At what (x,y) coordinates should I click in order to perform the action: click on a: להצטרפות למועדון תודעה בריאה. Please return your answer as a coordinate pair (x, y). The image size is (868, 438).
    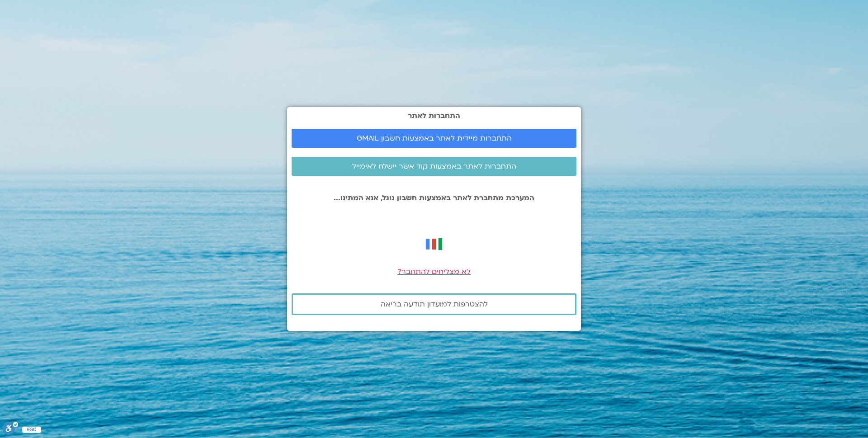
    Looking at the image, I should click on (434, 304).